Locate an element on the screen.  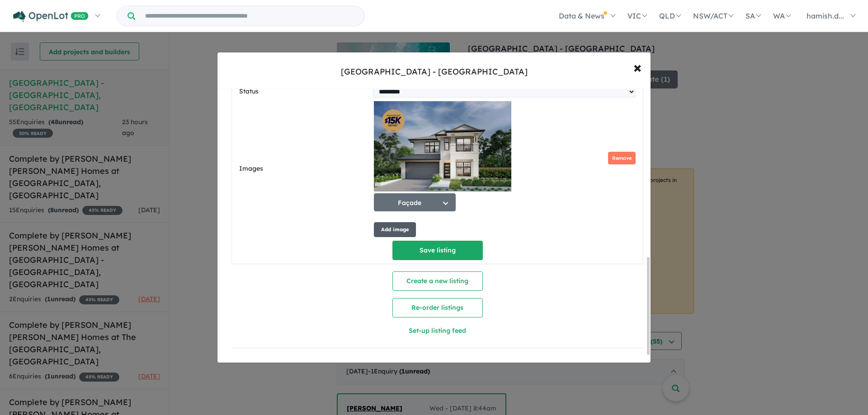
input: Try estate name, suburb, builder or developer is located at coordinates (249, 16).